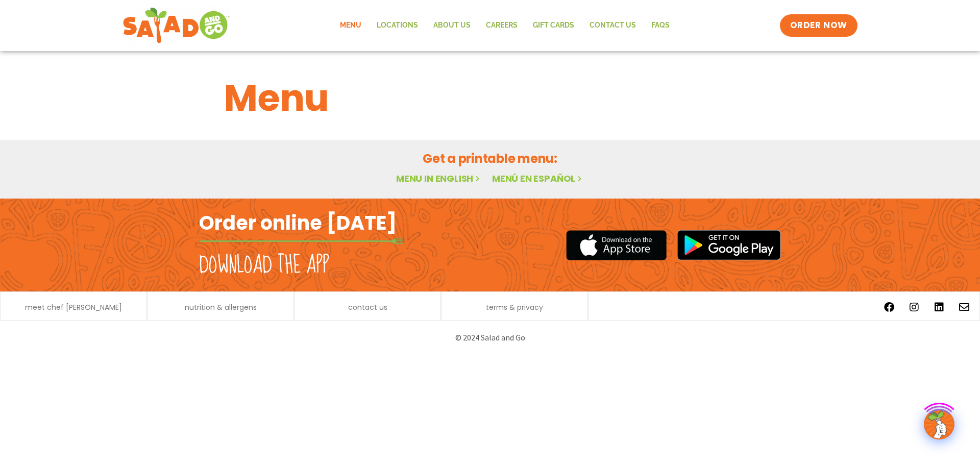  I want to click on a: About Us, so click(451, 25).